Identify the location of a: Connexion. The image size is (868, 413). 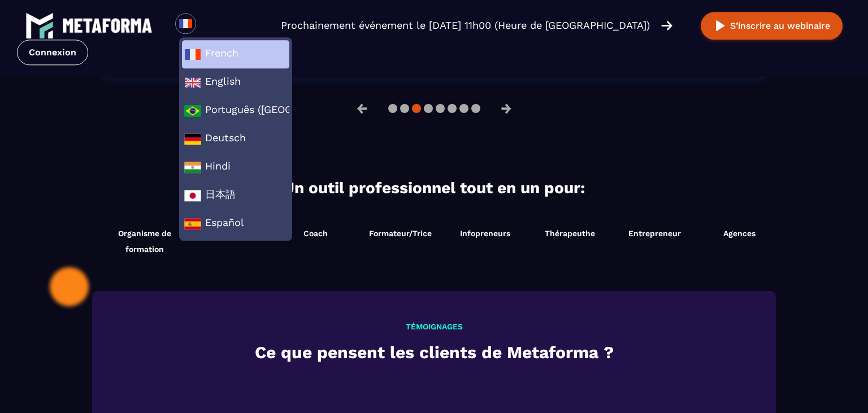
(52, 52).